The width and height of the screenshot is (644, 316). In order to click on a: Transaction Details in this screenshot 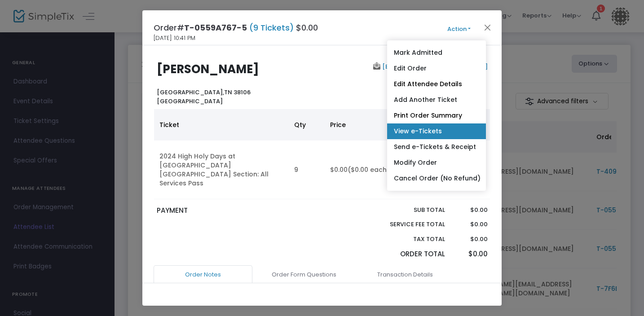, I will do `click(405, 274)`.